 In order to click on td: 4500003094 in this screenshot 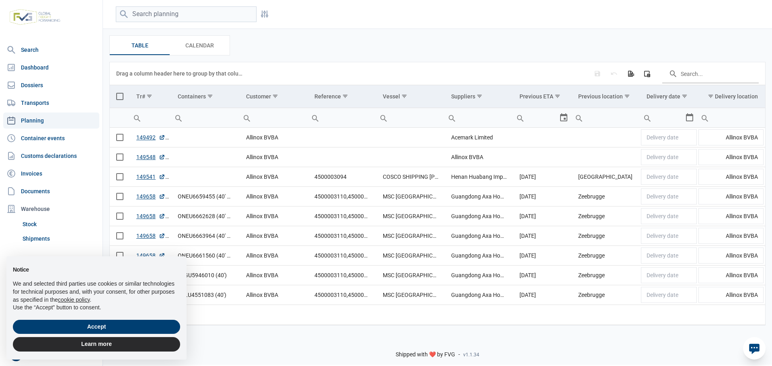, I will do `click(342, 177)`.